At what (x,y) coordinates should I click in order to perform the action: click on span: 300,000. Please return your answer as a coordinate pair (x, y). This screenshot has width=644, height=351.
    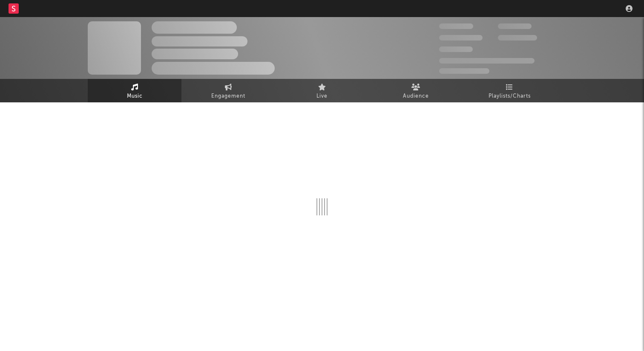
    Looking at the image, I should click on (457, 26).